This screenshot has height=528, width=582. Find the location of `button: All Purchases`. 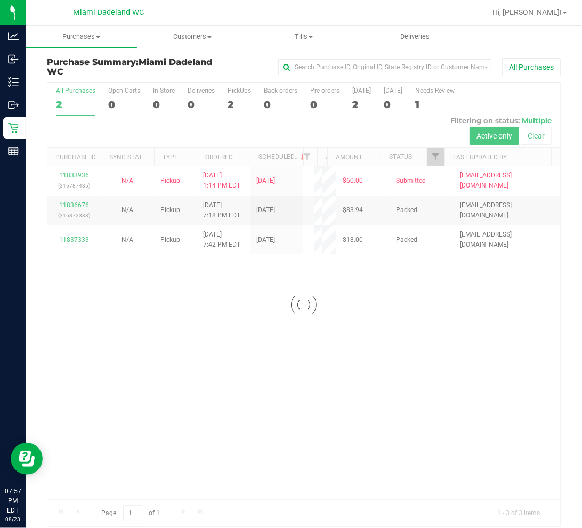

button: All Purchases is located at coordinates (531, 67).